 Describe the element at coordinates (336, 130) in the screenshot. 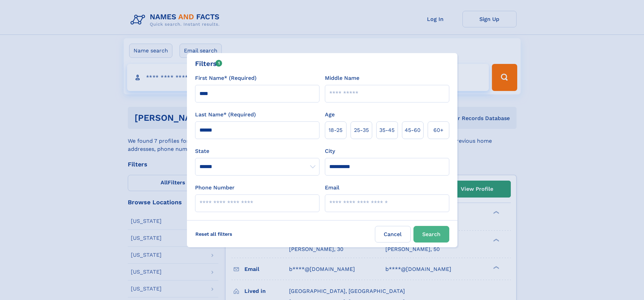

I see `span: 18‑25` at that location.